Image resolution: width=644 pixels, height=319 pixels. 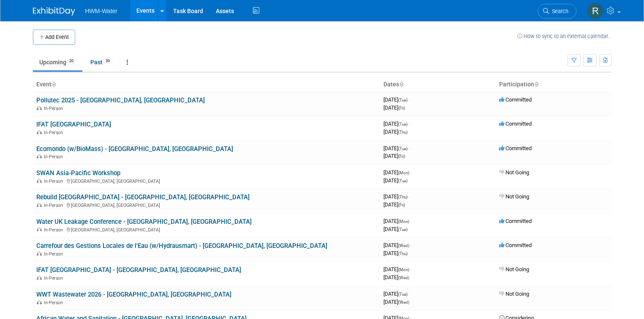 What do you see at coordinates (108, 61) in the screenshot?
I see `span: 39` at bounding box center [108, 61].